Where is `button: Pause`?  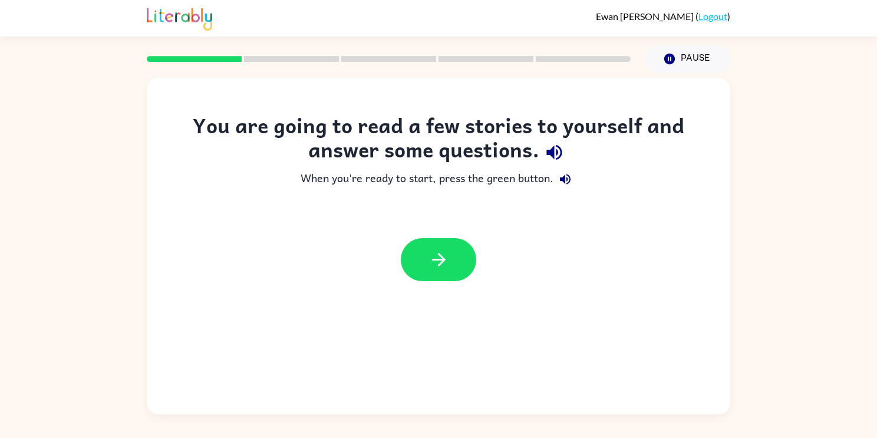 button: Pause is located at coordinates (687, 59).